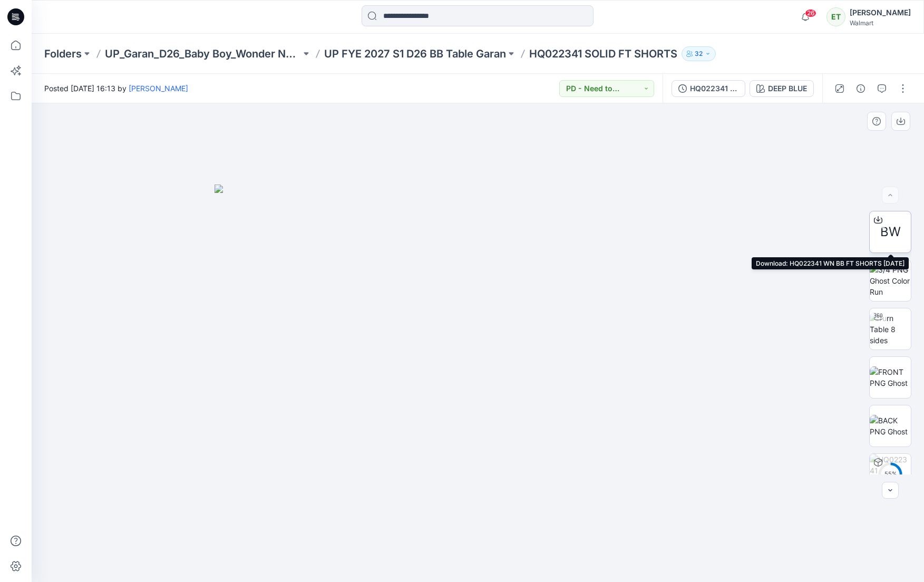 This screenshot has width=924, height=582. I want to click on img: 3/4 PNG Ghost Color Run, so click(890, 280).